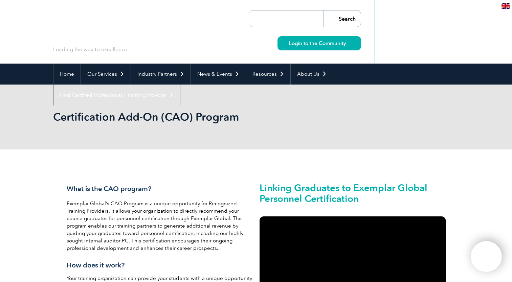  What do you see at coordinates (268, 74) in the screenshot?
I see `a: Resources` at bounding box center [268, 74].